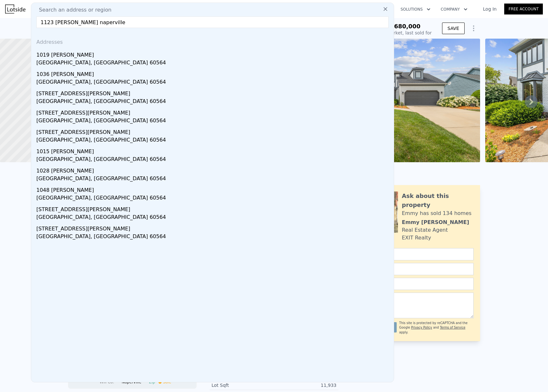  I want to click on button: SAVE, so click(453, 28).